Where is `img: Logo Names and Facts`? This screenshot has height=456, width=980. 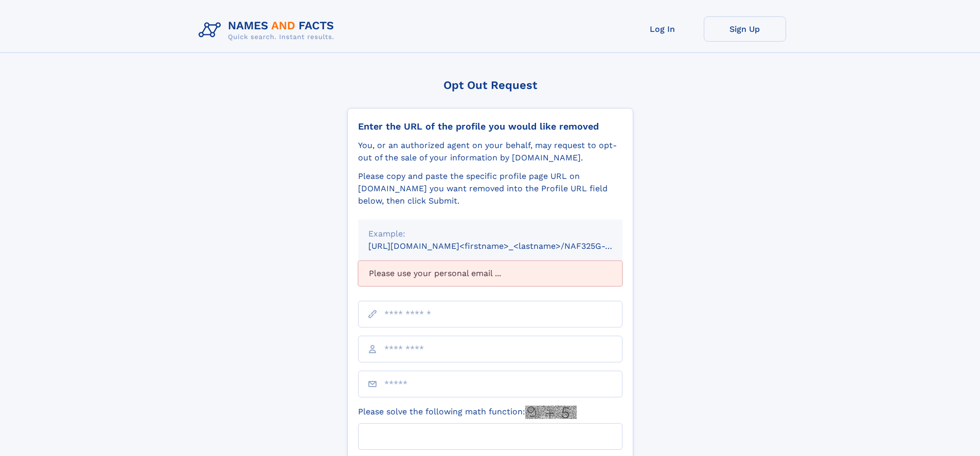 img: Logo Names and Facts is located at coordinates (269, 30).